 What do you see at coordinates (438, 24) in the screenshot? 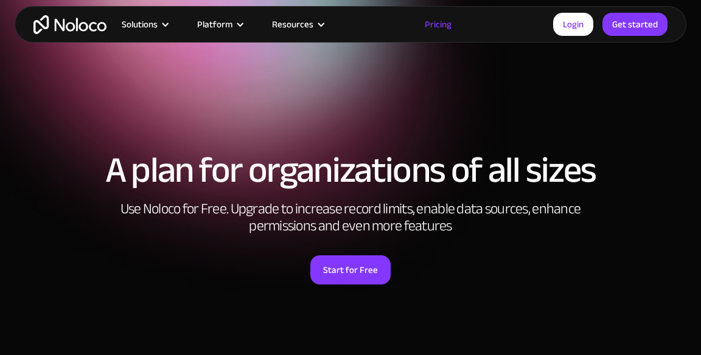
I see `a: Pricing` at bounding box center [438, 24].